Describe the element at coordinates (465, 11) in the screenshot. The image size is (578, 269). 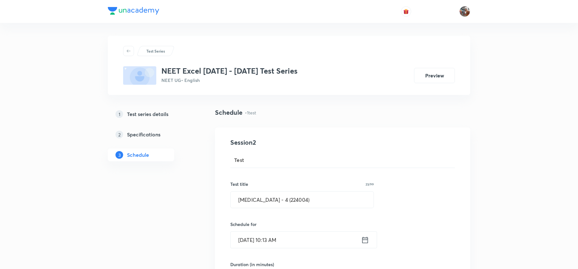
I see `img: ABHISHEK KUMAR` at that location.